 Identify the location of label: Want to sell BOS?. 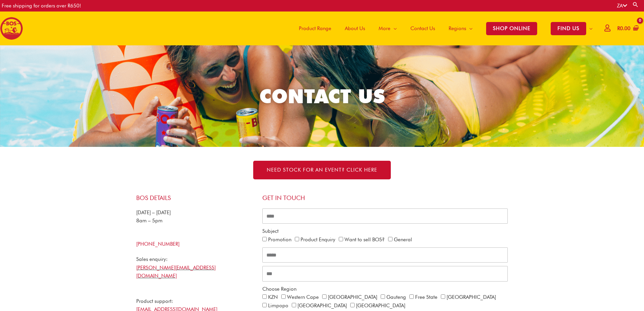
(364, 240).